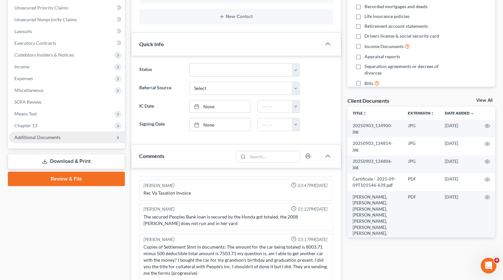  Describe the element at coordinates (161, 124) in the screenshot. I see `label: Signing Date` at that location.